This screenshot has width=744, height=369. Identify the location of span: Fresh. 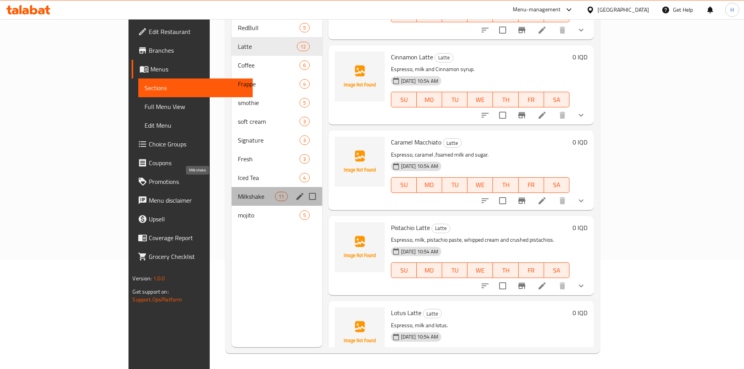
(269, 159).